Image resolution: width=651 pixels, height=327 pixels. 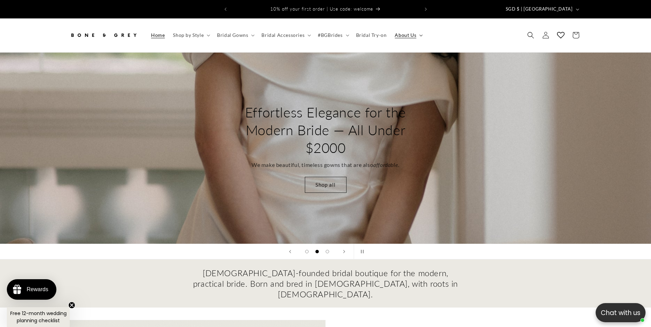 What do you see at coordinates (330, 35) in the screenshot?
I see `span: #BGBrides` at bounding box center [330, 35].